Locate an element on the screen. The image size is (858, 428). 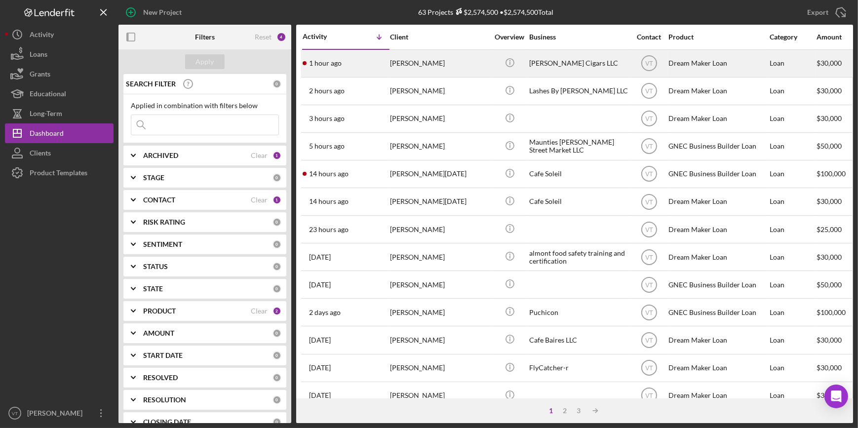
button: Activity is located at coordinates (59, 35).